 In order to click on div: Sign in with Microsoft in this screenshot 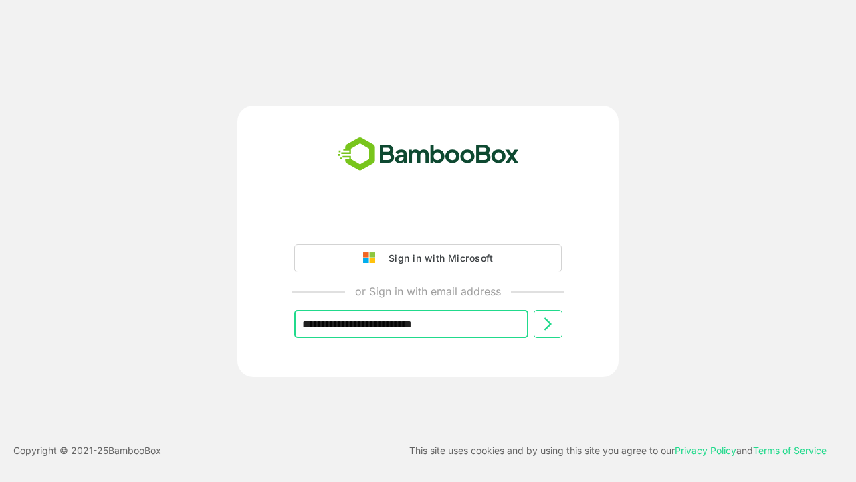, I will do `click(437, 258)`.